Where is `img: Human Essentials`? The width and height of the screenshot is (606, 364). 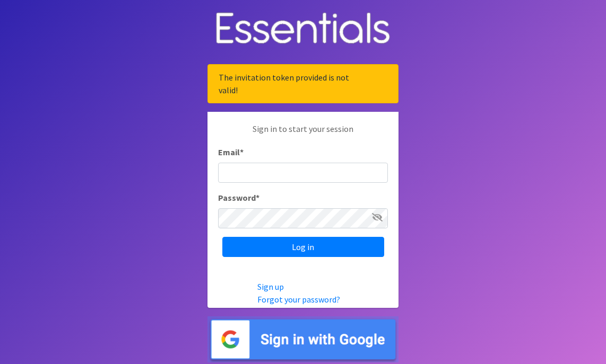 img: Human Essentials is located at coordinates (303, 28).